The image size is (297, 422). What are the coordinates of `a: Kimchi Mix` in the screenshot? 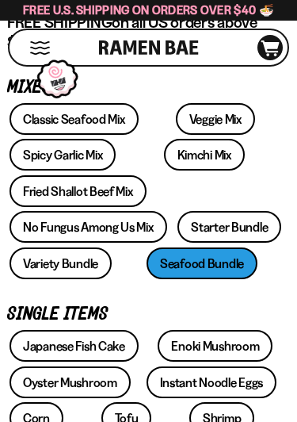 It's located at (204, 155).